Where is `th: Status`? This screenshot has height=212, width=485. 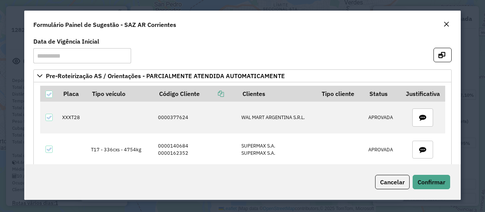 th: Status is located at coordinates (383, 94).